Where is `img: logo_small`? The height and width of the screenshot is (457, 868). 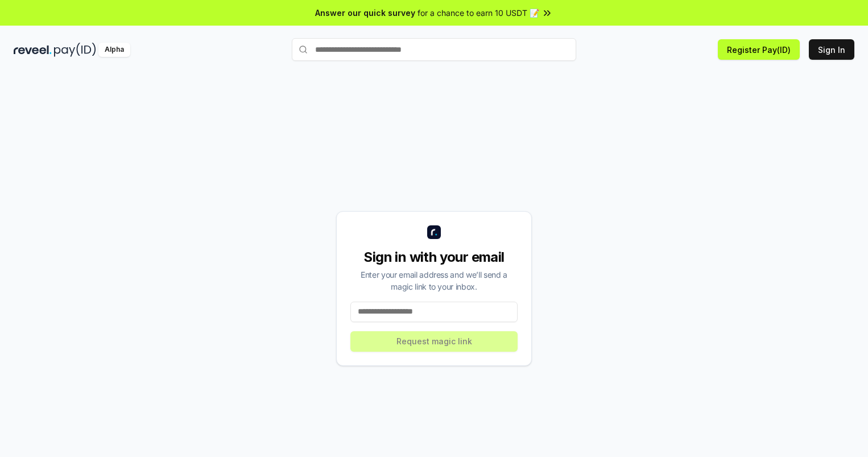 img: logo_small is located at coordinates (434, 232).